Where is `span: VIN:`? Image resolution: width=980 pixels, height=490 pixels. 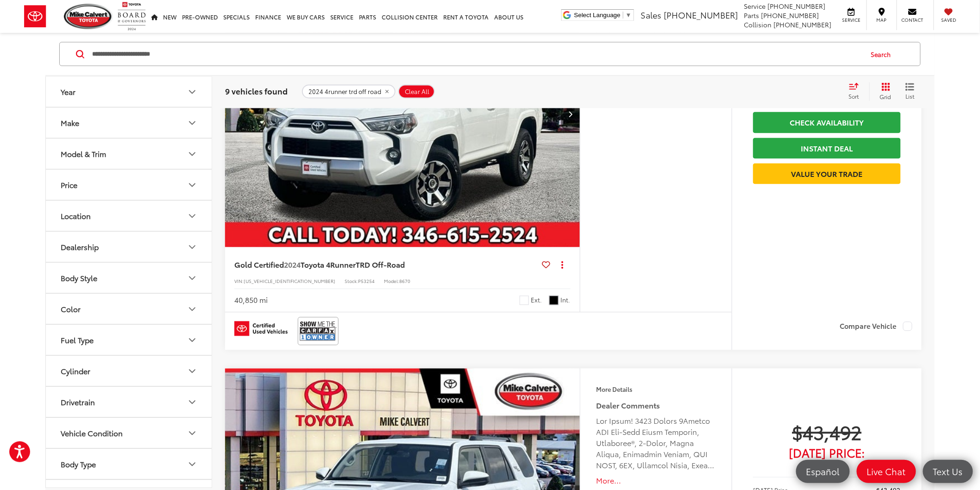 span: VIN: is located at coordinates (239, 281).